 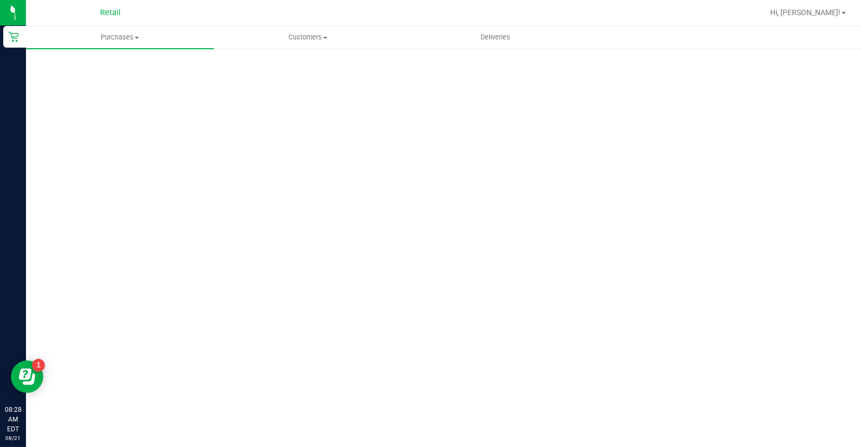 What do you see at coordinates (120, 37) in the screenshot?
I see `span: Purchases` at bounding box center [120, 37].